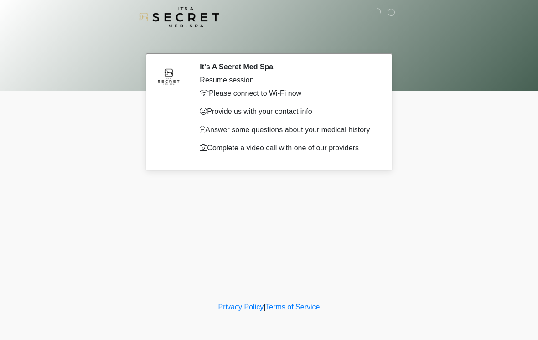 This screenshot has width=538, height=340. I want to click on div: Resume session..., so click(288, 80).